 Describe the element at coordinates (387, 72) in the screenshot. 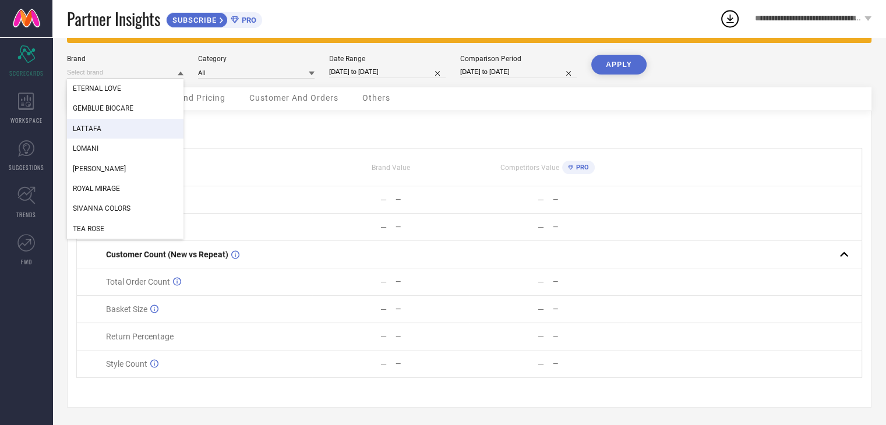

I see `input: Select date range` at that location.